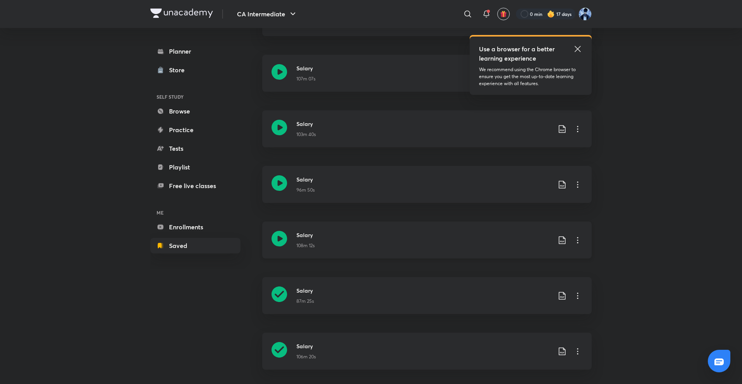  What do you see at coordinates (196, 51) in the screenshot?
I see `a: Planner` at bounding box center [196, 51].